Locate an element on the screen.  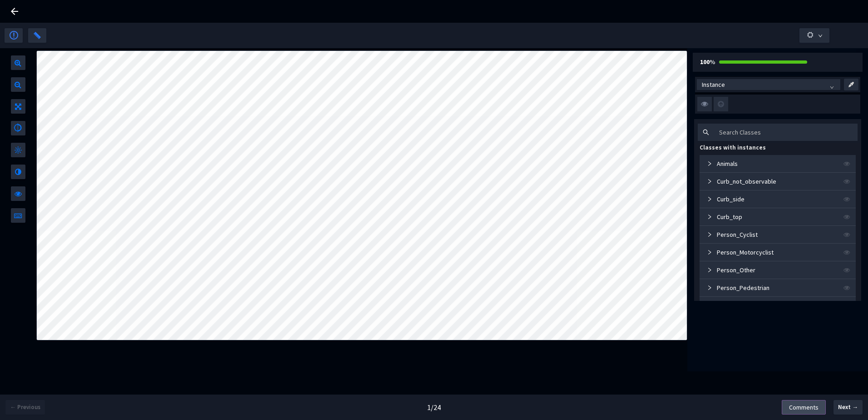
input: Search Classes is located at coordinates (786, 133).